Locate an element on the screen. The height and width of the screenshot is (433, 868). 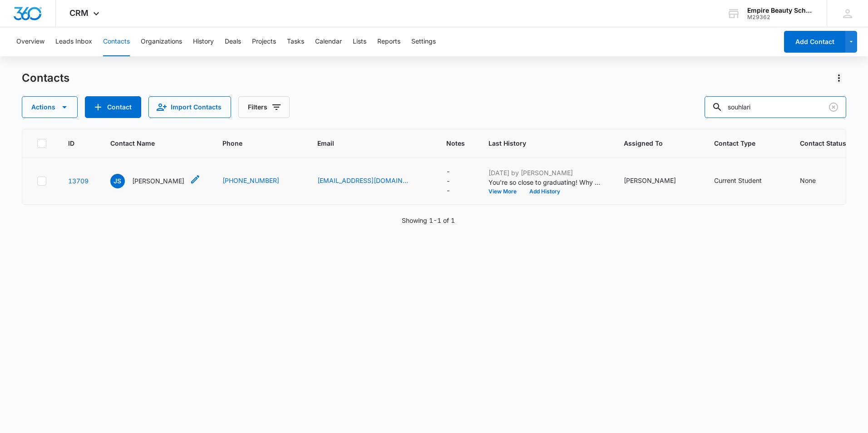
button: Clear is located at coordinates (833, 107).